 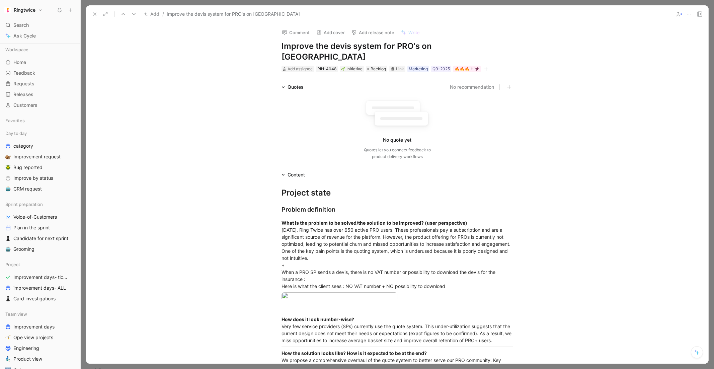 I want to click on span: Card investigations, so click(x=34, y=298).